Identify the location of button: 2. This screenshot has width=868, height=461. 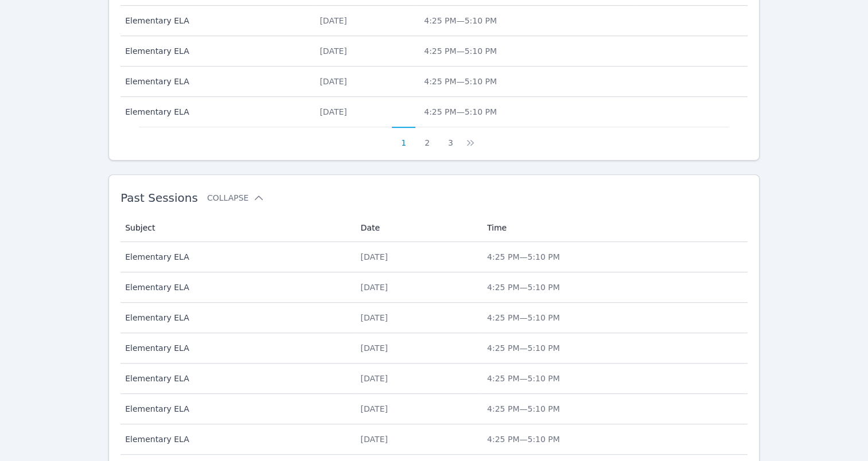
(427, 137).